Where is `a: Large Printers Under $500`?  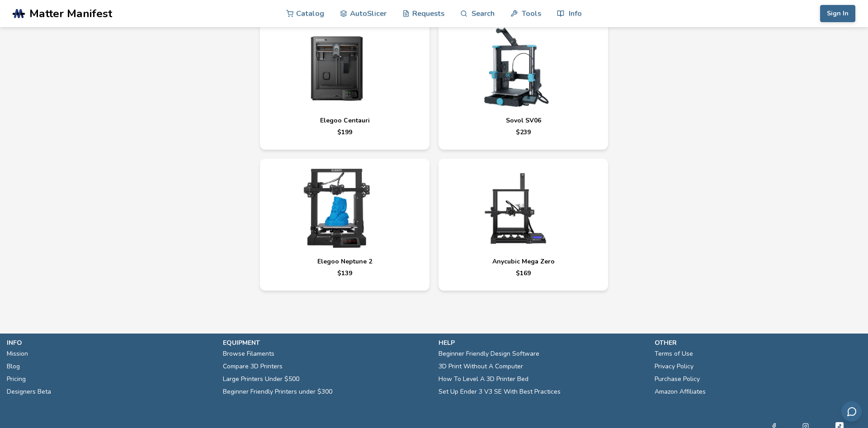 a: Large Printers Under $500 is located at coordinates (261, 379).